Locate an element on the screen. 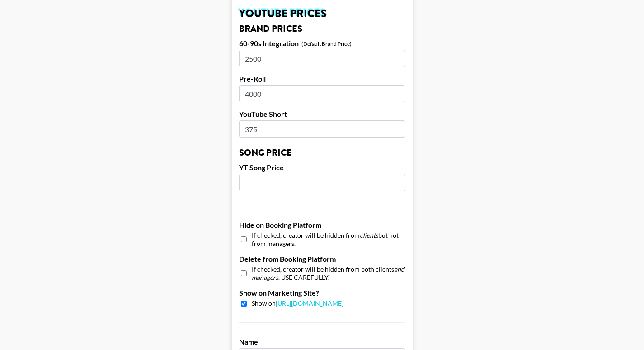  label: YT Song Price is located at coordinates (322, 167).